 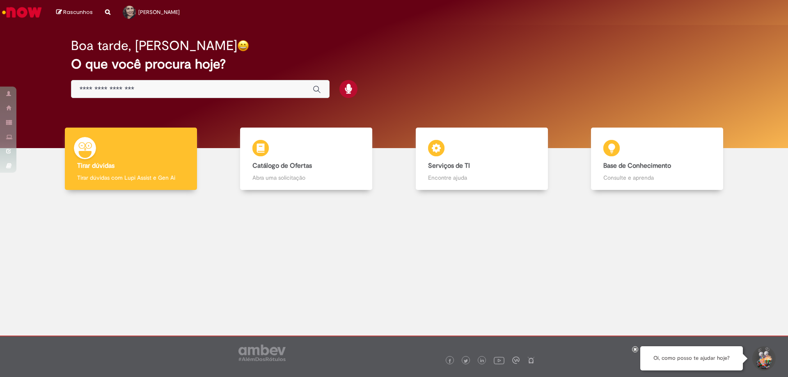 What do you see at coordinates (482, 178) in the screenshot?
I see `p: Encontre ajuda` at bounding box center [482, 178].